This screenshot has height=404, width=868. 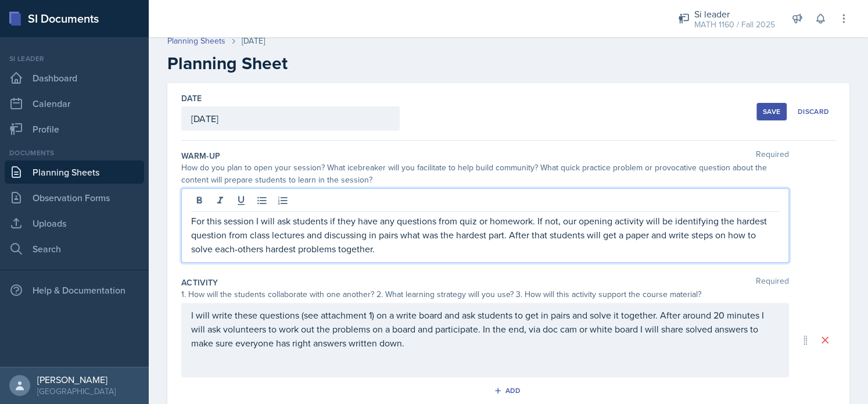 I want to click on label: Warm-Up, so click(x=201, y=156).